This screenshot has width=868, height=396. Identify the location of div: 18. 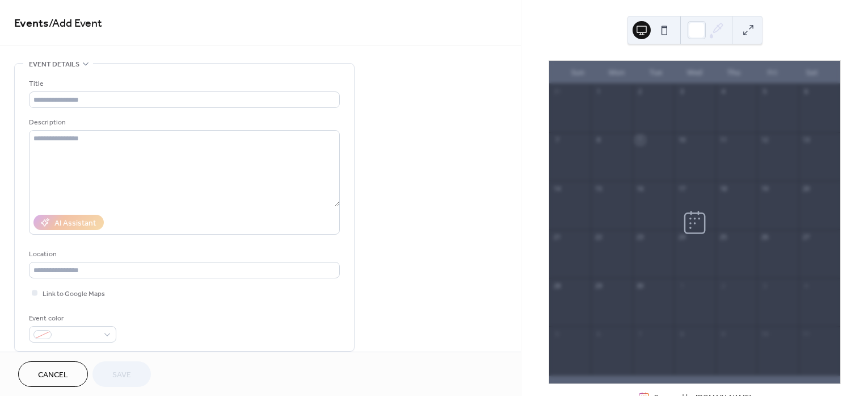
(723, 188).